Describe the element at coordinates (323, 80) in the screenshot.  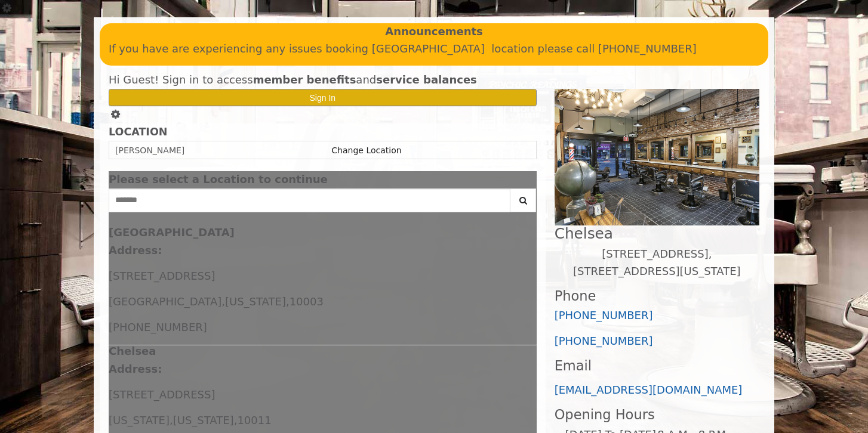
I see `div: Hi Guest! Sign in to access and` at that location.